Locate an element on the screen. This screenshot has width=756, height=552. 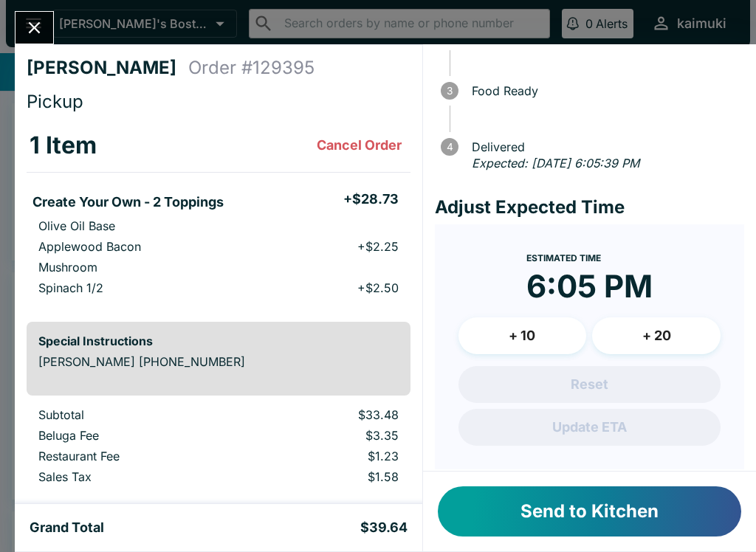
p: + $2.25 is located at coordinates (378, 246).